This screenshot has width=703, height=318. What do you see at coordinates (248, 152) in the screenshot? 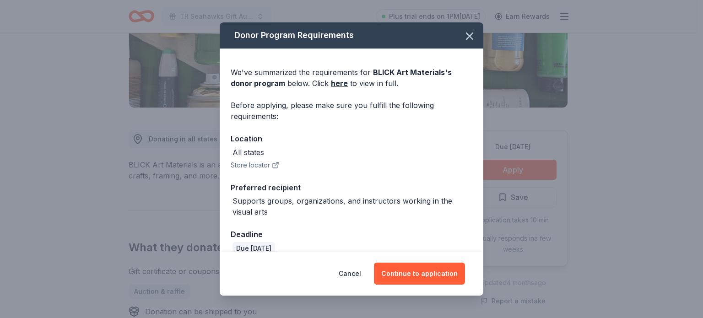
I see `div: All states` at bounding box center [248, 152].